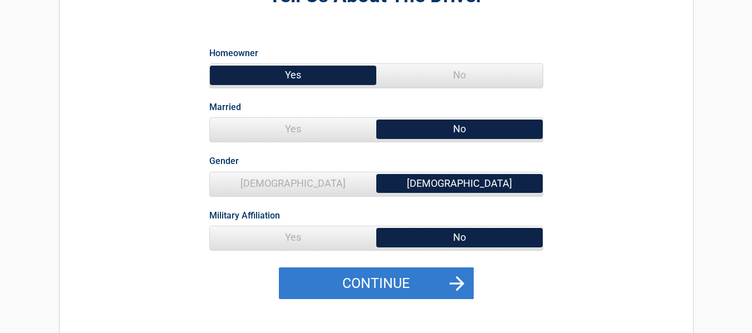 The width and height of the screenshot is (752, 333). I want to click on label: Military Affiliation, so click(244, 215).